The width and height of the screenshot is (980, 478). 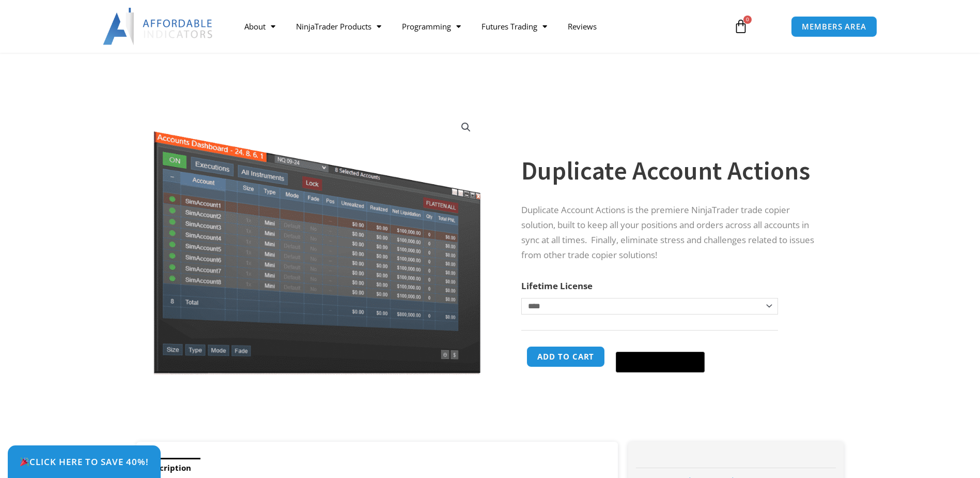 I want to click on nav: Menu, so click(x=478, y=26).